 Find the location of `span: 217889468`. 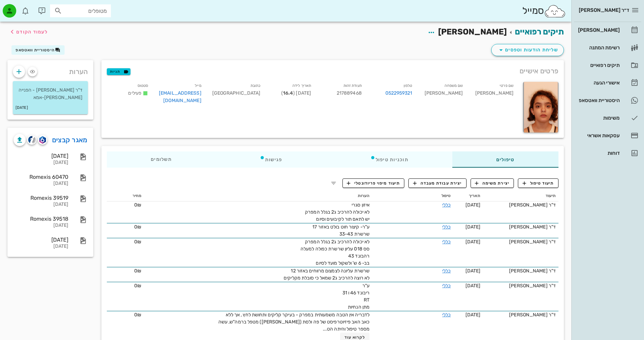

span: 217889468 is located at coordinates (349, 93).